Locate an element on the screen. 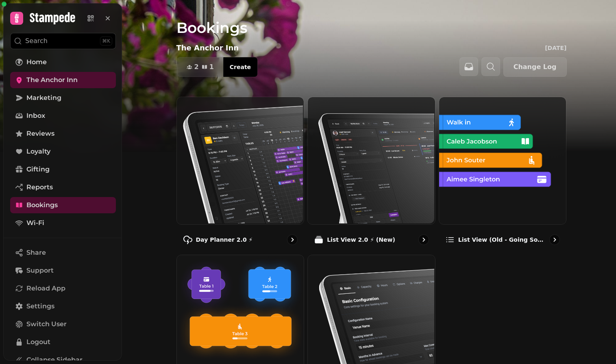 The image size is (616, 364). button: Support is located at coordinates (63, 271).